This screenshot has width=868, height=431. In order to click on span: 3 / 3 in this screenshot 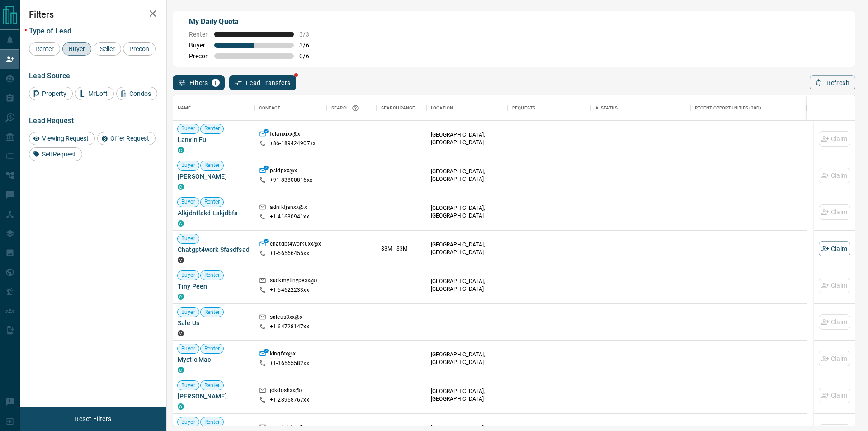, I will do `click(310, 35)`.